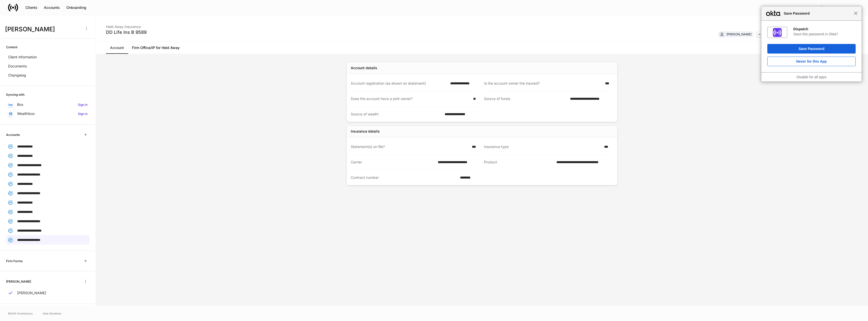 This screenshot has width=868, height=321. Describe the element at coordinates (811, 48) in the screenshot. I see `button: Save Password` at that location.